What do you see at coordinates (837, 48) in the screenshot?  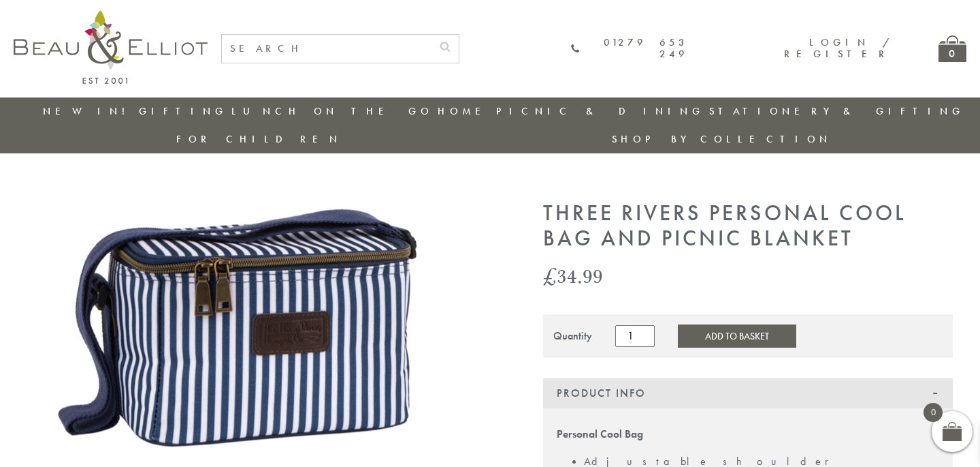 I see `a: Login / Register` at bounding box center [837, 48].